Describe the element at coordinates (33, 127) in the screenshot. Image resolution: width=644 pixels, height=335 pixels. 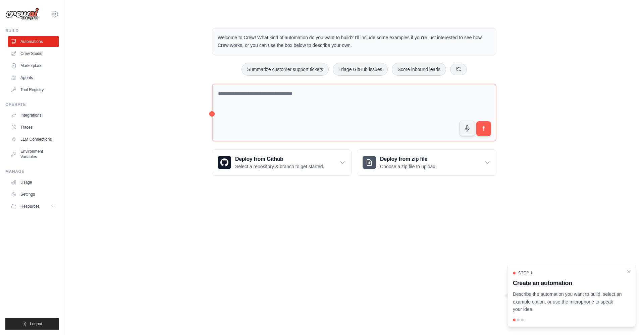
I see `a: Traces` at that location.